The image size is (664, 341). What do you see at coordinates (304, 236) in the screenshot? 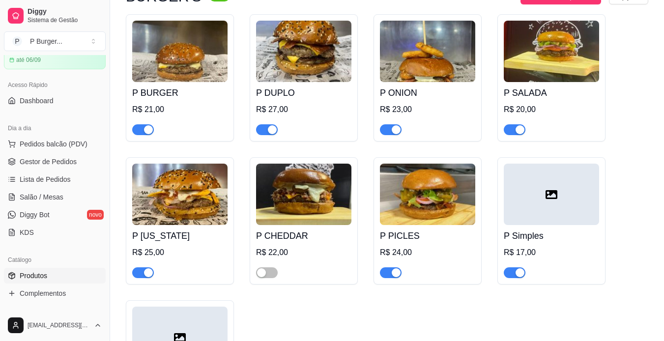
I see `h4: P CHEDDAR` at bounding box center [304, 236].